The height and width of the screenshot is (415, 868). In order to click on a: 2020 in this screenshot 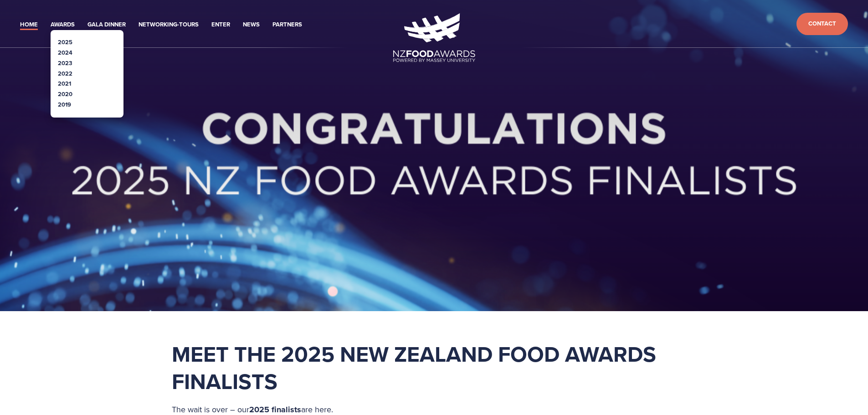, I will do `click(65, 94)`.